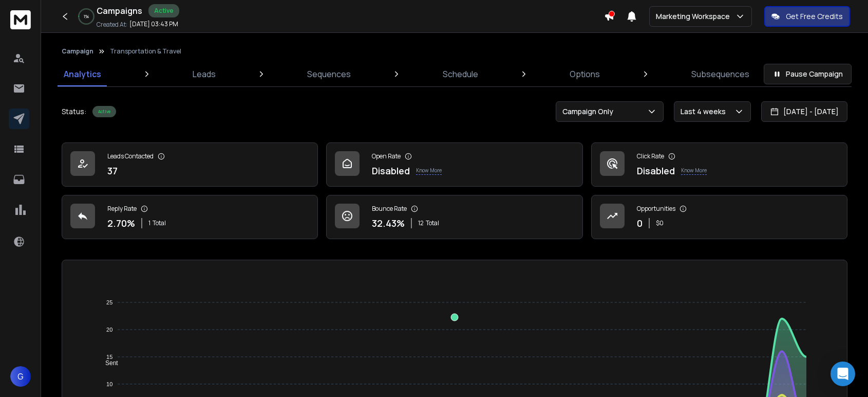 The height and width of the screenshot is (397, 868). Describe the element at coordinates (388, 223) in the screenshot. I see `p: 32.43 %` at that location.